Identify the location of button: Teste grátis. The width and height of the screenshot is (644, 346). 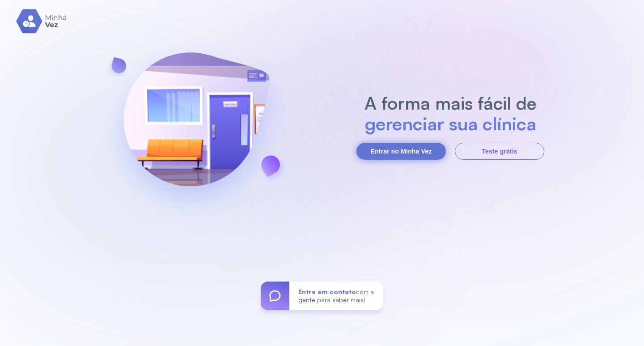
(500, 151).